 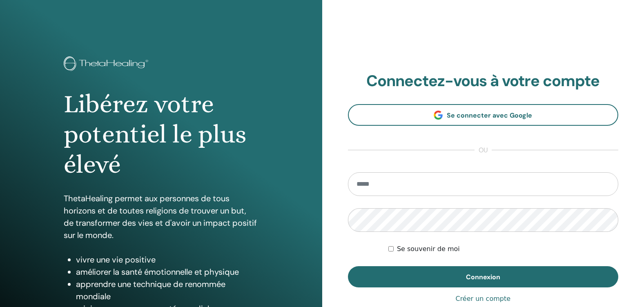 I want to click on h1: Libérez votre potentiel le plus élevé, so click(x=161, y=135).